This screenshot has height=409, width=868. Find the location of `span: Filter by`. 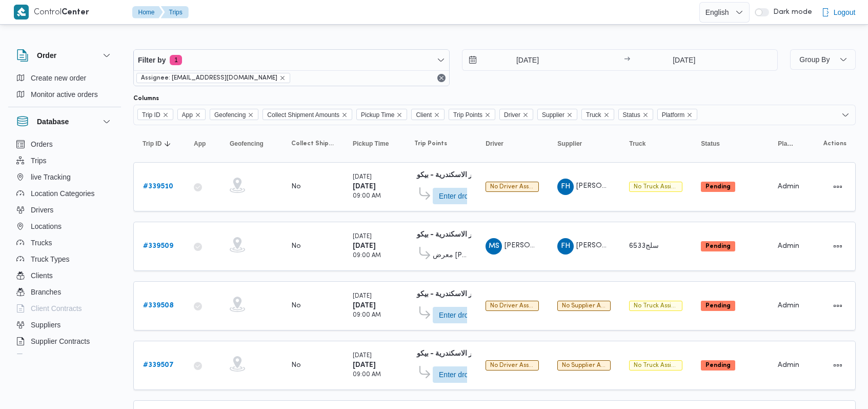

span: Filter by is located at coordinates (151, 60).